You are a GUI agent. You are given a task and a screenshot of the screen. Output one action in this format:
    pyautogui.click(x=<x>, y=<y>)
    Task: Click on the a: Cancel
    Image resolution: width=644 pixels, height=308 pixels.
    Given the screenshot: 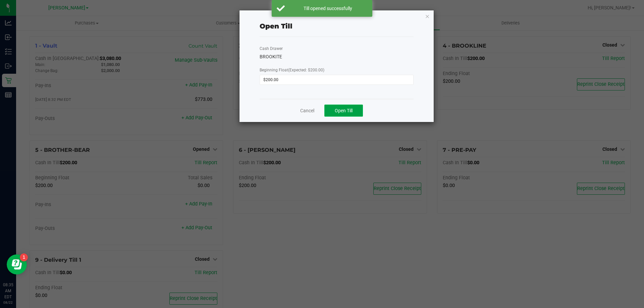 What is the action you would take?
    pyautogui.click(x=307, y=111)
    